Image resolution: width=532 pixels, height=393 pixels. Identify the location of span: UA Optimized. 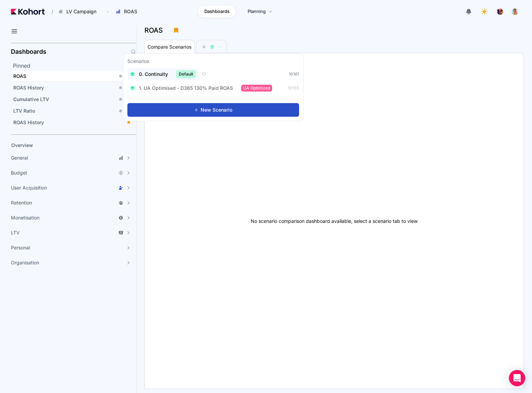
(256, 88).